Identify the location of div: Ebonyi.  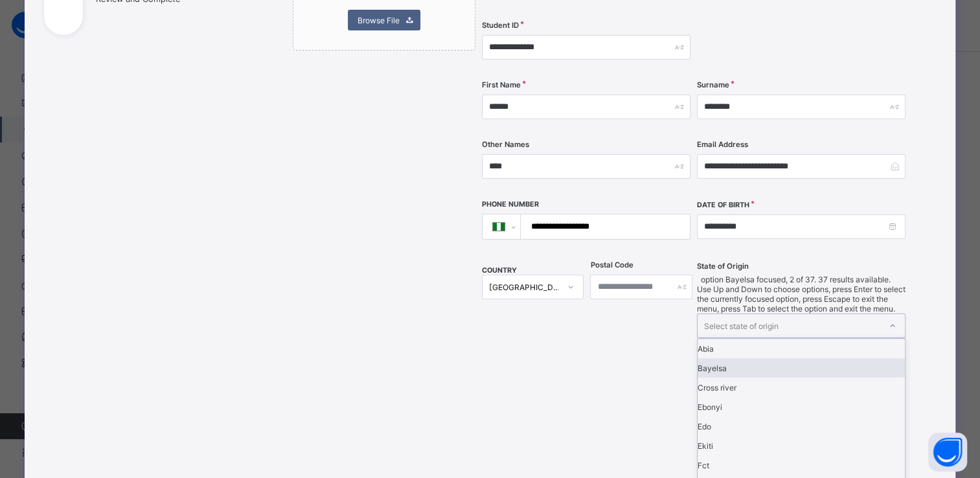
(801, 407).